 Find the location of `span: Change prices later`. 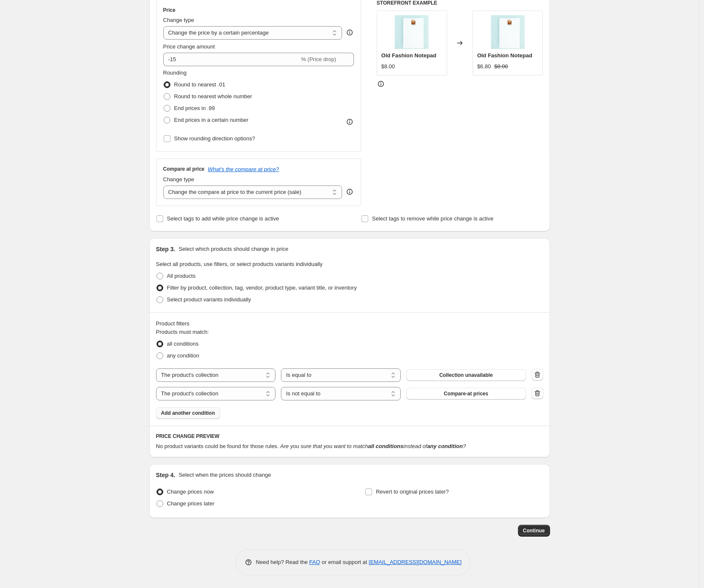

span: Change prices later is located at coordinates (191, 503).